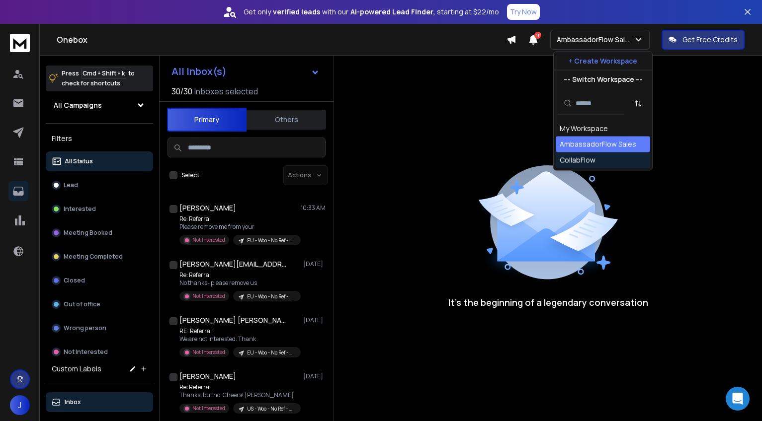 The width and height of the screenshot is (762, 421). Describe the element at coordinates (371, 12) in the screenshot. I see `p: Get only with our starting at $22/mo` at that location.